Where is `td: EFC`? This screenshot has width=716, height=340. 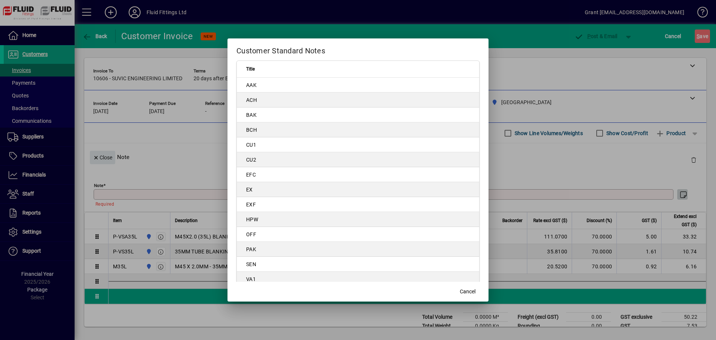
td: EFC is located at coordinates (358, 175).